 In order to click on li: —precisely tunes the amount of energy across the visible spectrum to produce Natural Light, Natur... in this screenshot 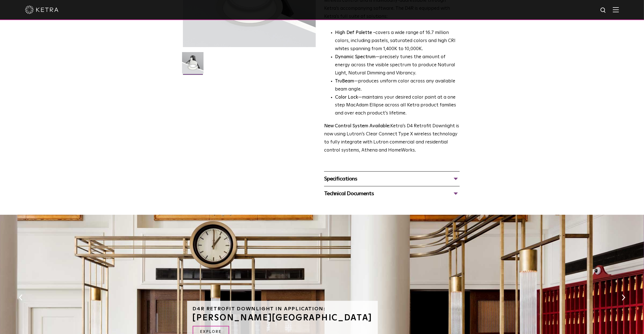, I will do `click(397, 65)`.